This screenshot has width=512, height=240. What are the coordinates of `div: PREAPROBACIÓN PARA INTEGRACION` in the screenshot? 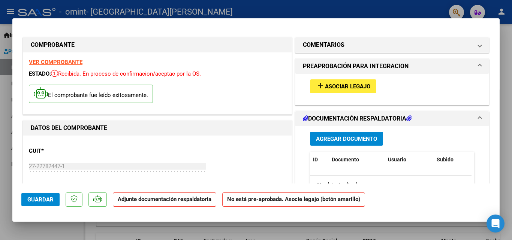 It's located at (392, 89).